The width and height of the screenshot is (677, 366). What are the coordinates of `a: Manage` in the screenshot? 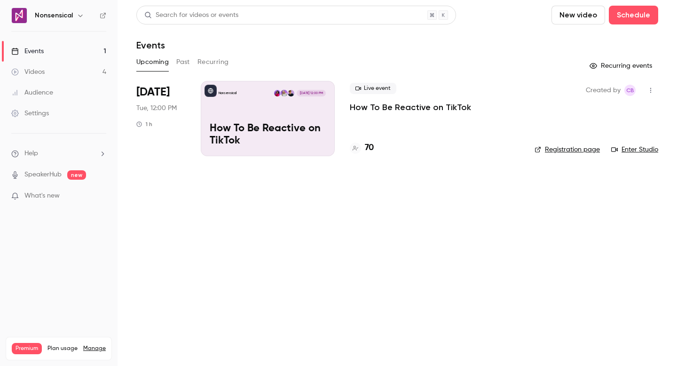 It's located at (94, 348).